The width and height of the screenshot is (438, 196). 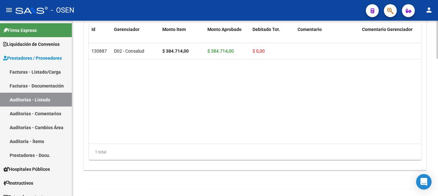 I want to click on span: Monto Item, so click(x=174, y=29).